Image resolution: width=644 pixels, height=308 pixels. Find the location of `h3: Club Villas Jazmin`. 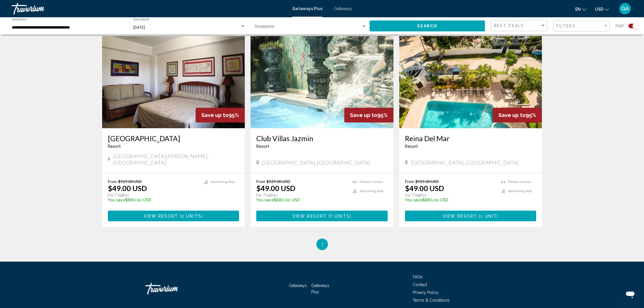

h3: Club Villas Jazmin is located at coordinates (322, 139).